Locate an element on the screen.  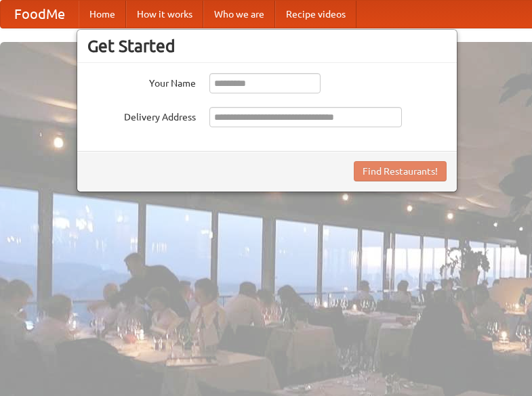
label: Delivery Address is located at coordinates (141, 115).